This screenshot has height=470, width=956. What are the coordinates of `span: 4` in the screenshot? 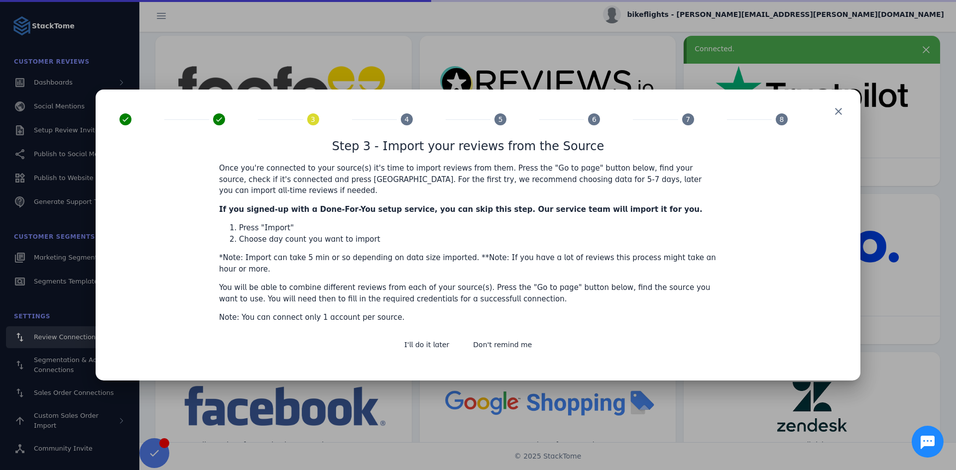 It's located at (406, 119).